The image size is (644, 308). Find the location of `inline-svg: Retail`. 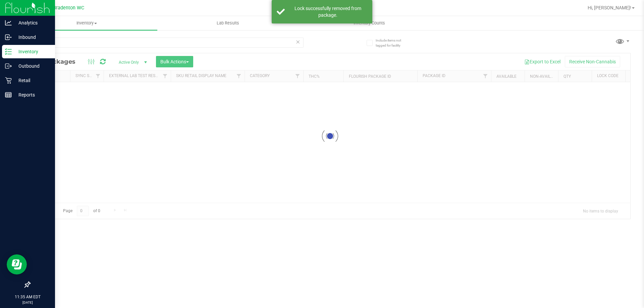

inline-svg: Retail is located at coordinates (8, 80).